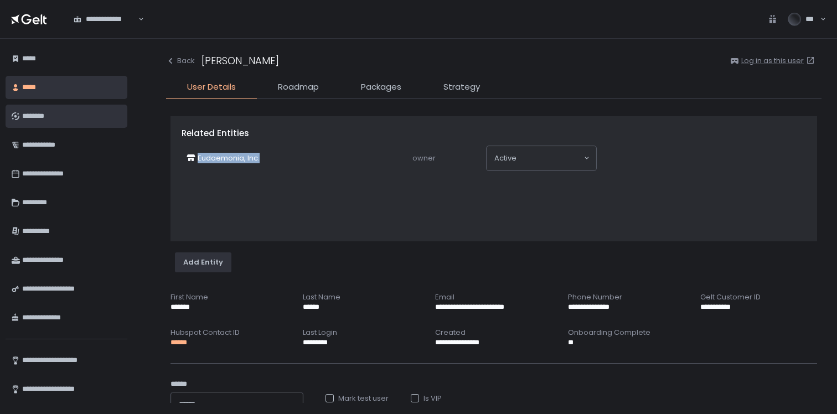  Describe the element at coordinates (298, 87) in the screenshot. I see `span: Roadmap` at that location.